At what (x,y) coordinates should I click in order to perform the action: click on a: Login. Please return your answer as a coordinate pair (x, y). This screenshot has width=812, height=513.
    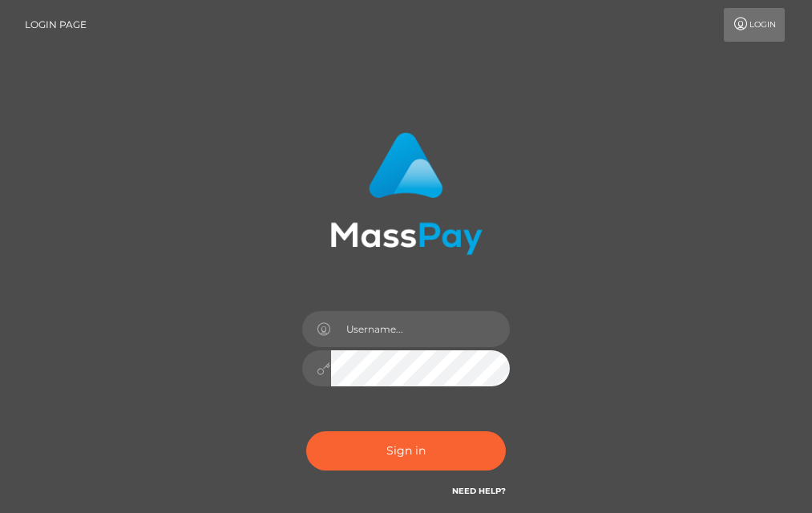
    Looking at the image, I should click on (754, 25).